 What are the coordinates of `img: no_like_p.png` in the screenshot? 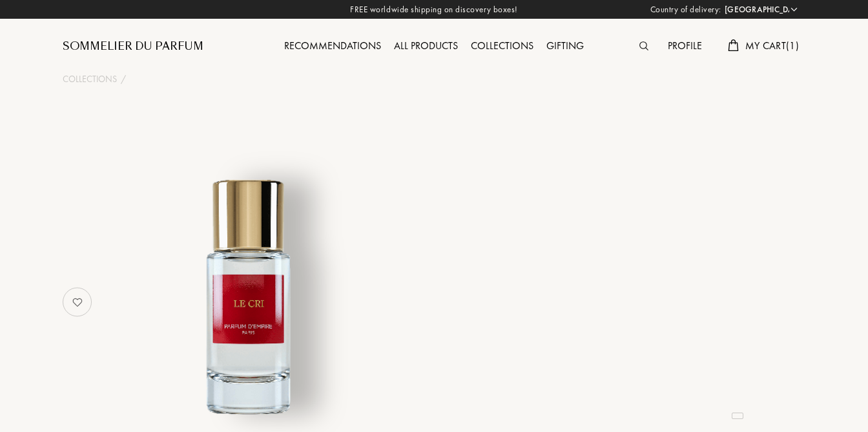 It's located at (78, 302).